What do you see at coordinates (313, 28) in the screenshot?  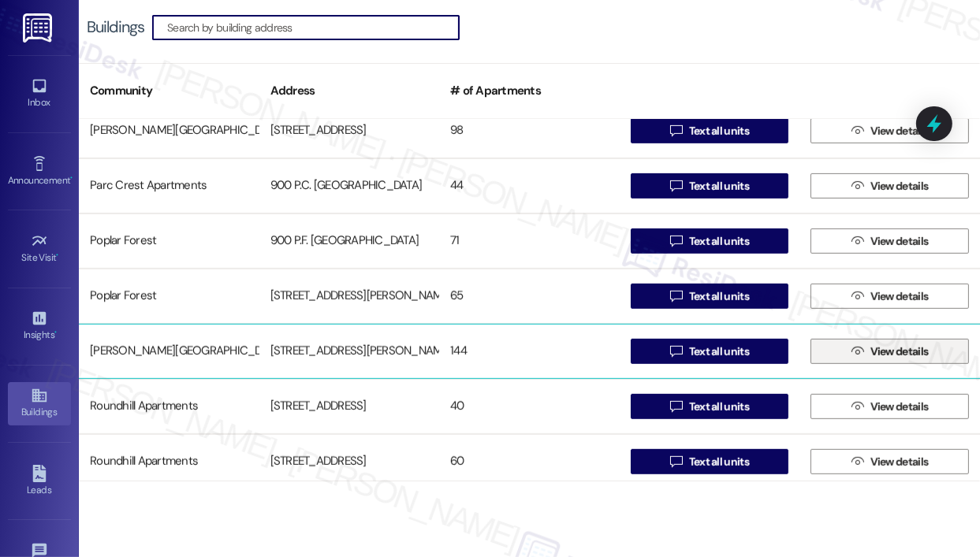 I see `input: Search by building address` at bounding box center [313, 28].